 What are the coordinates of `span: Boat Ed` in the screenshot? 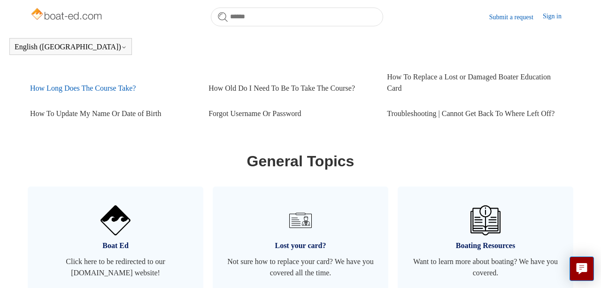 It's located at (116, 246).